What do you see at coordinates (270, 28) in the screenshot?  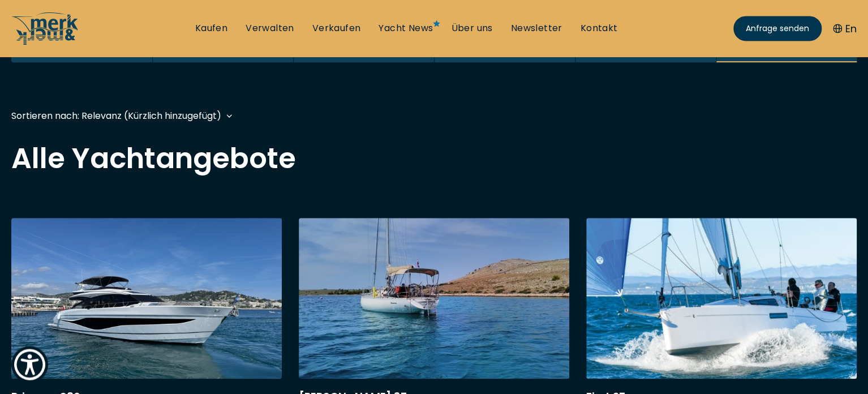 I see `a: Verwalten` at bounding box center [270, 28].